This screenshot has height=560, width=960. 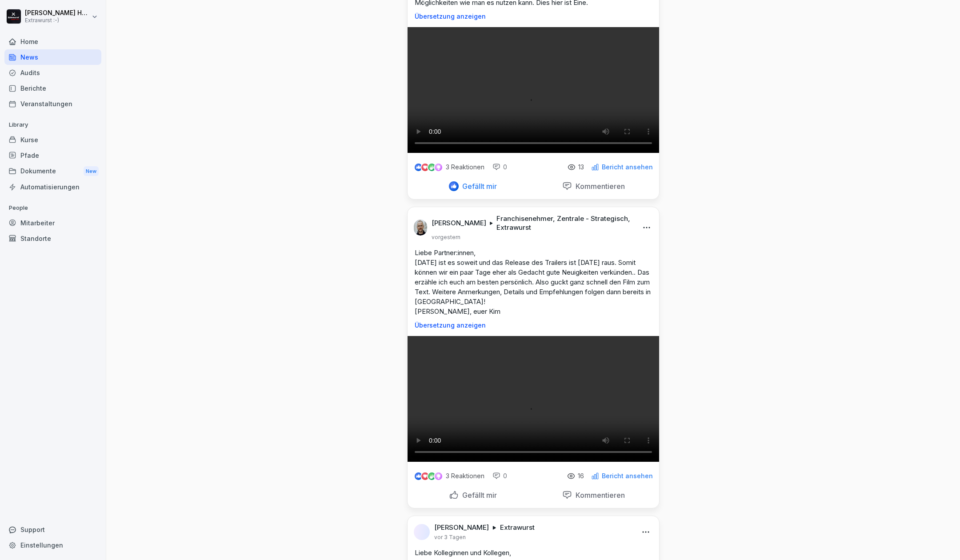 What do you see at coordinates (53, 88) in the screenshot?
I see `div: Berichte` at bounding box center [53, 88].